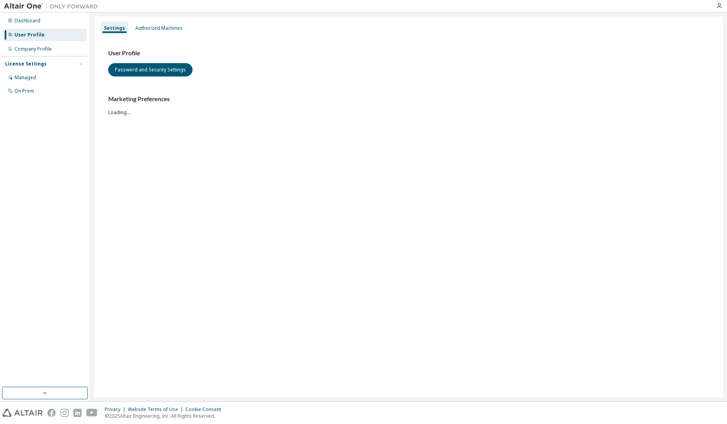 The image size is (727, 424). Describe the element at coordinates (25, 78) in the screenshot. I see `div: Managed` at that location.